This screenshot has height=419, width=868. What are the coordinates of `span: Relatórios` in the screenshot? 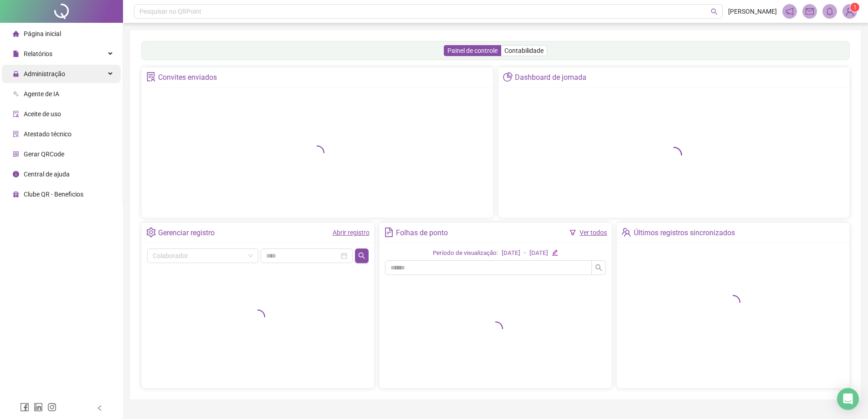 It's located at (37, 54).